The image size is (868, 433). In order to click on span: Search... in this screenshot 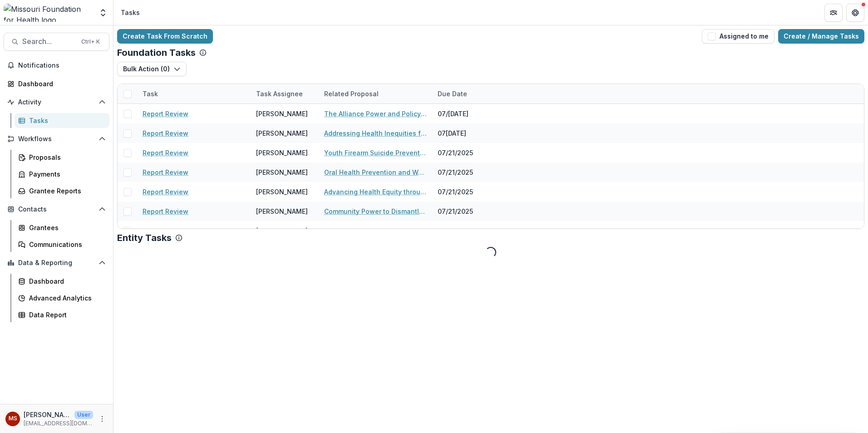, I will do `click(49, 41)`.